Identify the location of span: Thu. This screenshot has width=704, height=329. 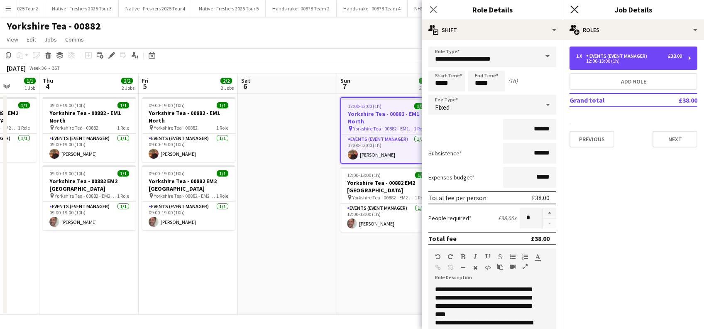
(48, 81).